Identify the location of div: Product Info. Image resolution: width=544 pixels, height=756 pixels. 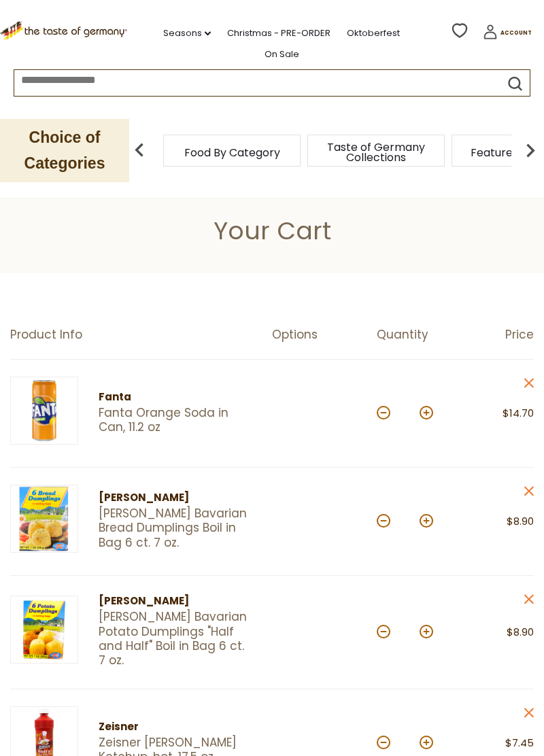
(141, 334).